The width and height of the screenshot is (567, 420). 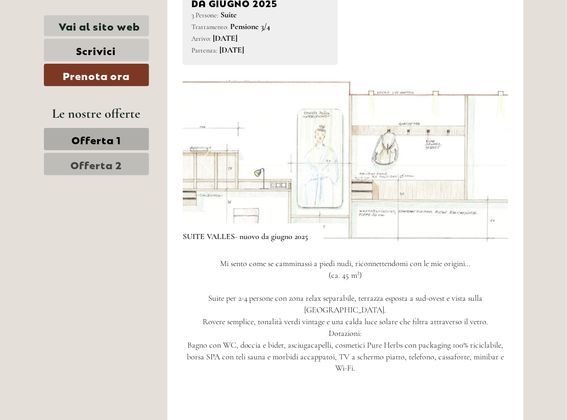 I want to click on b: Suite, so click(x=229, y=15).